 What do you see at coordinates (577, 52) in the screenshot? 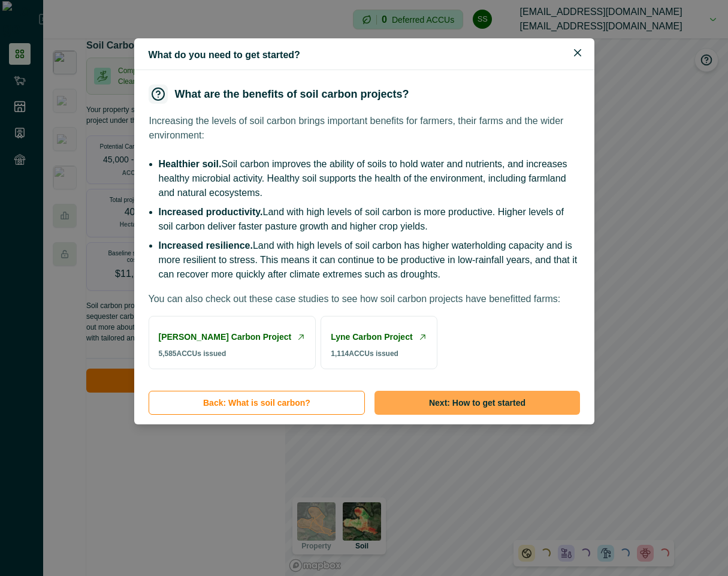
I see `button: Close` at bounding box center [577, 52].